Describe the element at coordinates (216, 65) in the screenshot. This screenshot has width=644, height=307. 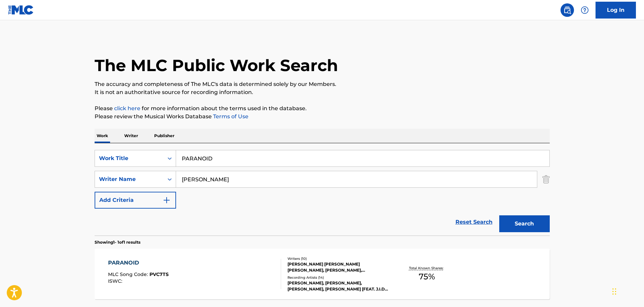
I see `h1: The MLC Public Work Search` at that location.